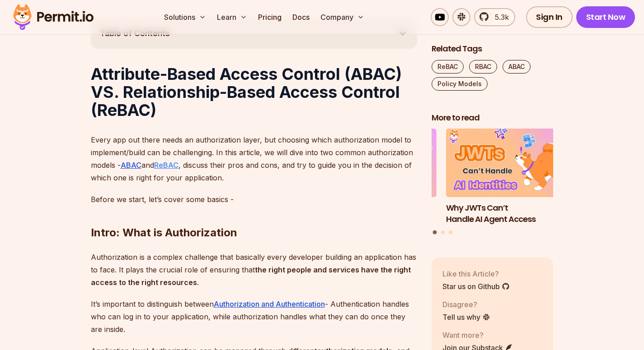 The image size is (644, 350). Describe the element at coordinates (251, 276) in the screenshot. I see `strong: the right people and services have the right access to the right resources` at that location.